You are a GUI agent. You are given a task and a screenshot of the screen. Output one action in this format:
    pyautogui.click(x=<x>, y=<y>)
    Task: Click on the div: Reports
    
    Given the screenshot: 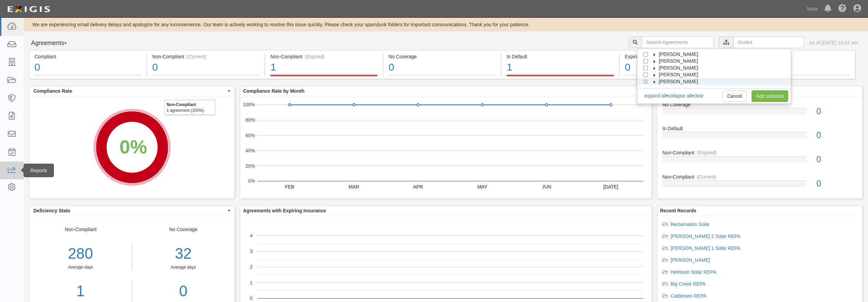 What is the action you would take?
    pyautogui.click(x=39, y=171)
    